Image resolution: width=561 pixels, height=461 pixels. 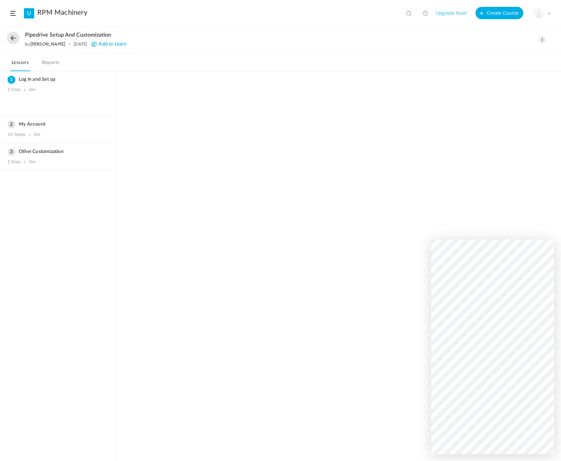 I want to click on a: Lessons, so click(x=20, y=65).